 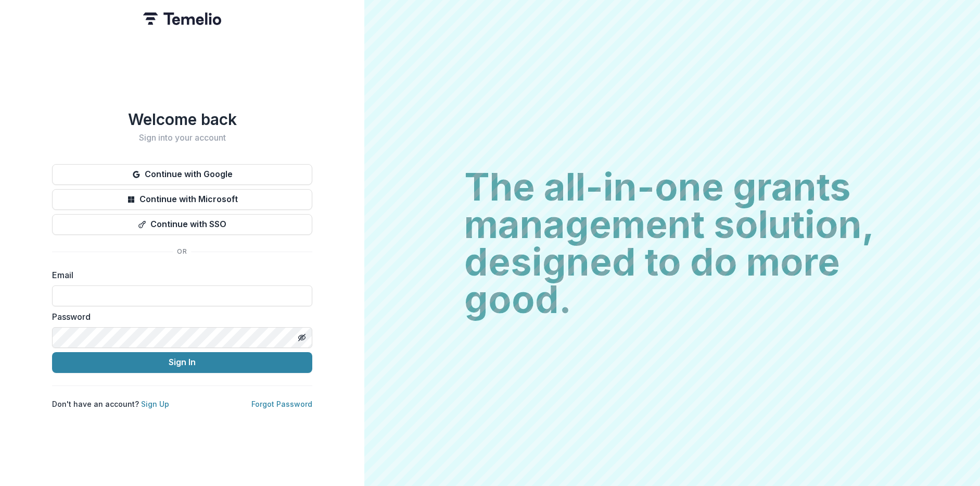 I want to click on a: Sign Up, so click(x=155, y=404).